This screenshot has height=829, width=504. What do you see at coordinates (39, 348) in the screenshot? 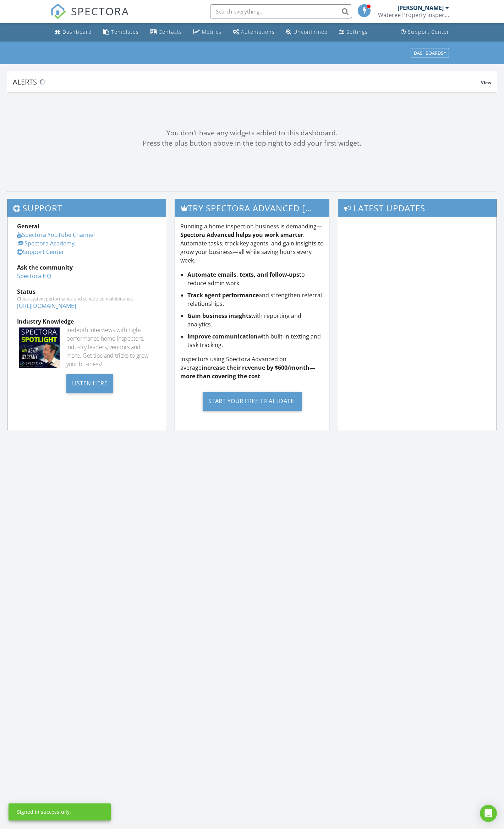
I see `img: Spectoraspolightmain` at bounding box center [39, 348].